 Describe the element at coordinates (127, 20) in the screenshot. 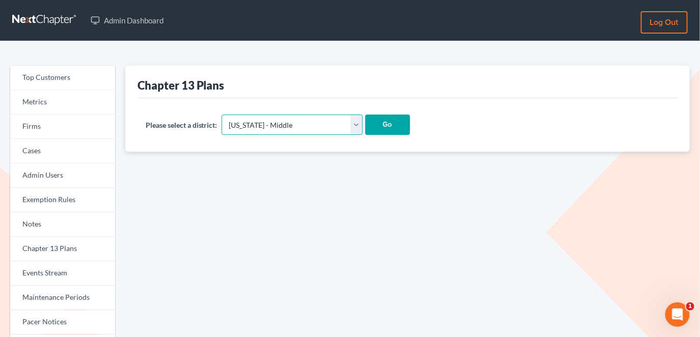

I see `a: Admin Dashboard` at that location.